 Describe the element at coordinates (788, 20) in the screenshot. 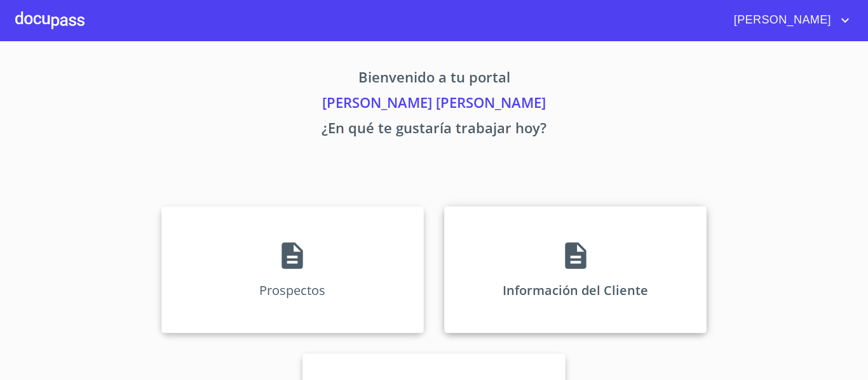

I see `button: account of current user` at that location.